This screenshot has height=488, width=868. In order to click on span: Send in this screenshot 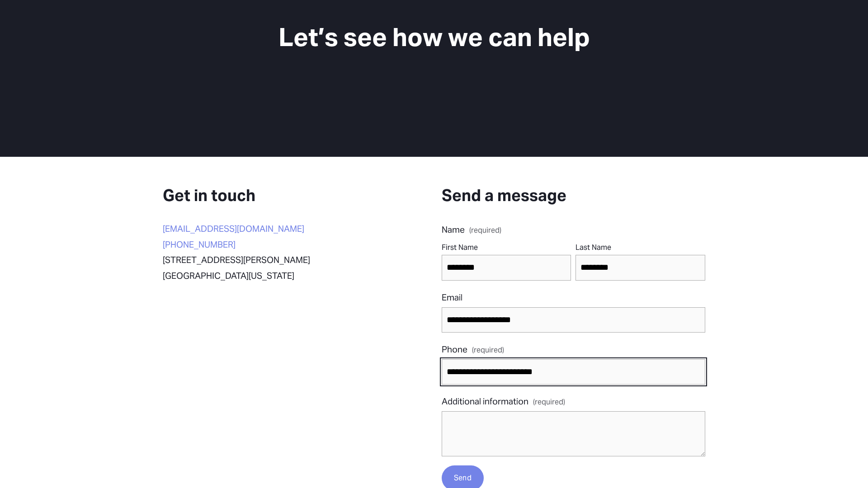, I will do `click(463, 478)`.